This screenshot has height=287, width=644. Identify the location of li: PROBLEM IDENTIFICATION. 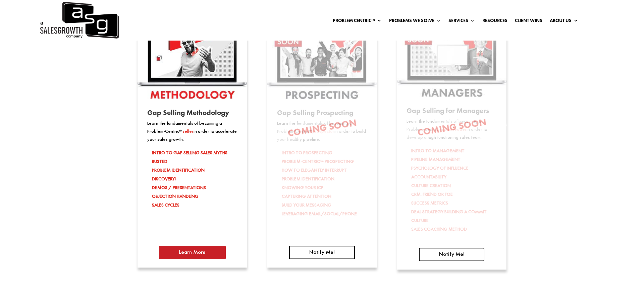
(194, 170).